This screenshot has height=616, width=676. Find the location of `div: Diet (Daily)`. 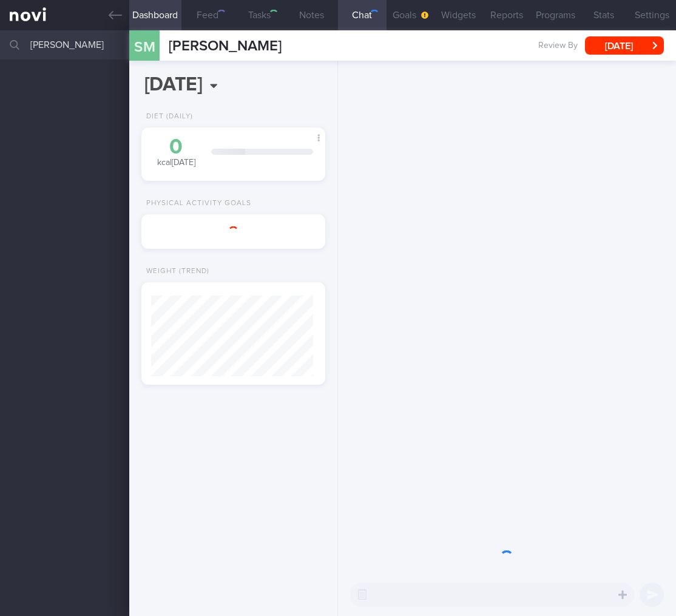

div: Diet (Daily) is located at coordinates (167, 117).